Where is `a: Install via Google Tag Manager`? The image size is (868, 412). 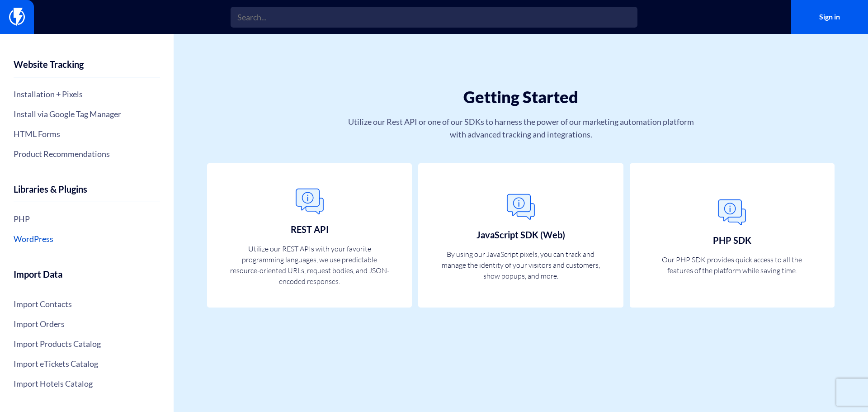 a: Install via Google Tag Manager is located at coordinates (87, 114).